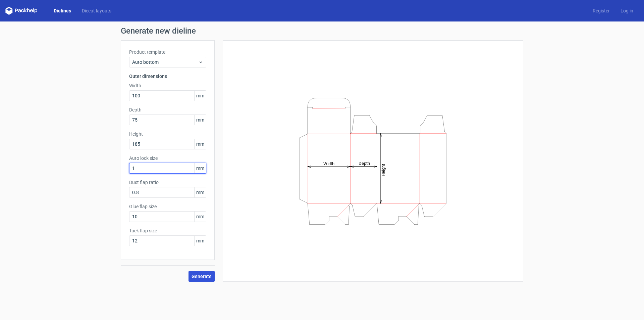 This screenshot has width=644, height=320. I want to click on label: Product template, so click(168, 52).